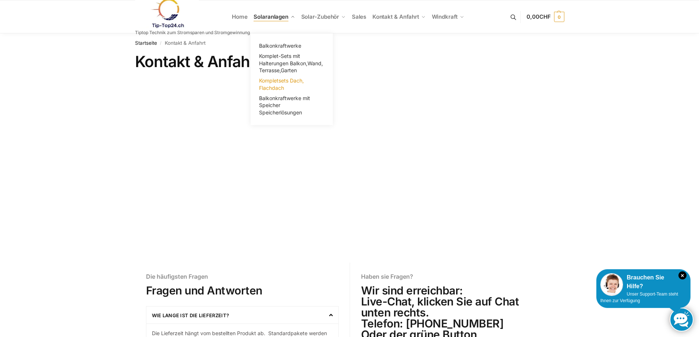 This screenshot has width=699, height=337. I want to click on a: Balkonkraftwerke mit Speicher Speicherlösungen, so click(292, 105).